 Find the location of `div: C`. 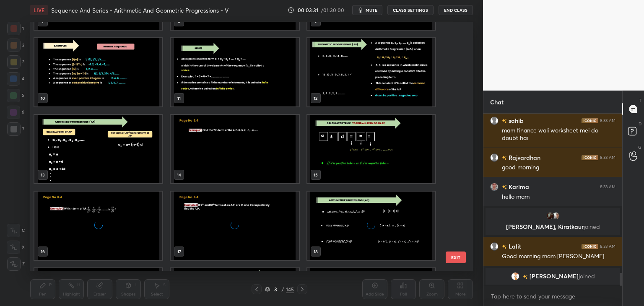

div: C is located at coordinates (16, 231).